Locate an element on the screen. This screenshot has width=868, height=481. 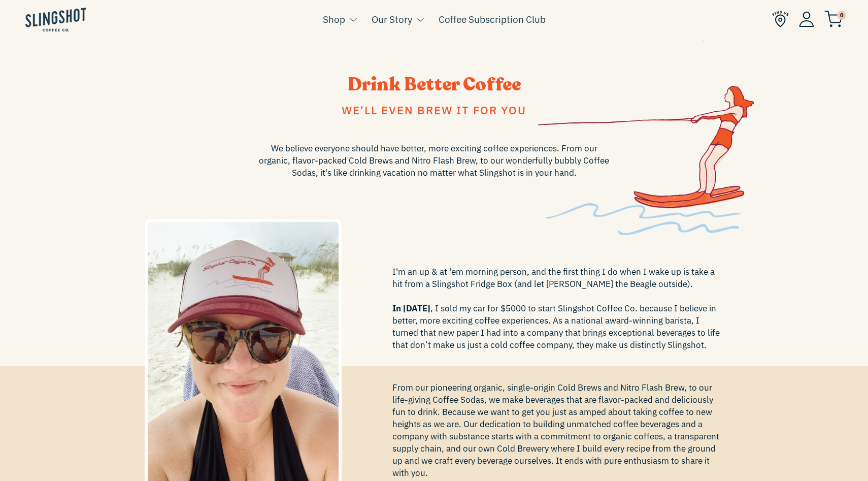
span: I'm an up & at 'em morning person, and the first thing I do when I wake up is take a hit from a S... is located at coordinates (558, 308).